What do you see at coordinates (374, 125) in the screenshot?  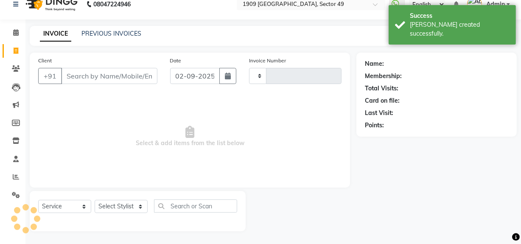 I see `div: Points:` at bounding box center [374, 125].